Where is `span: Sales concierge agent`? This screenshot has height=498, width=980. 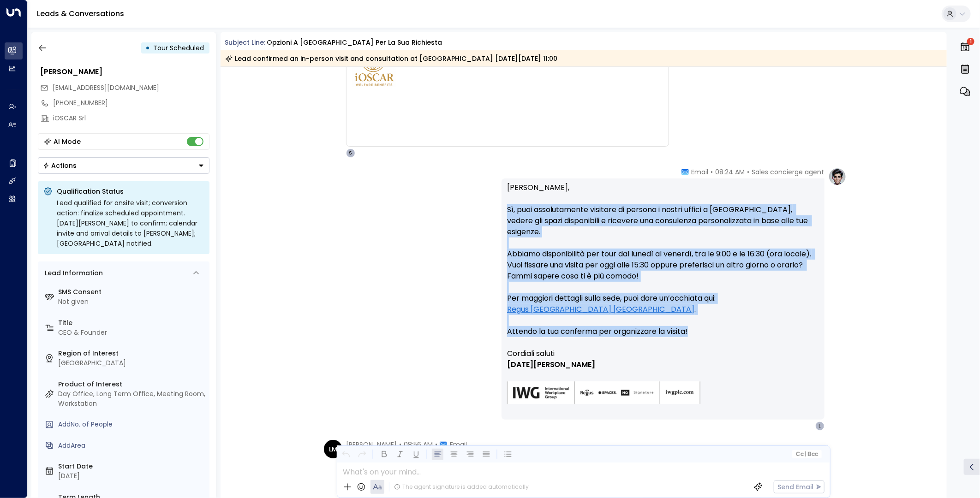 span: Sales concierge agent is located at coordinates (788, 172).